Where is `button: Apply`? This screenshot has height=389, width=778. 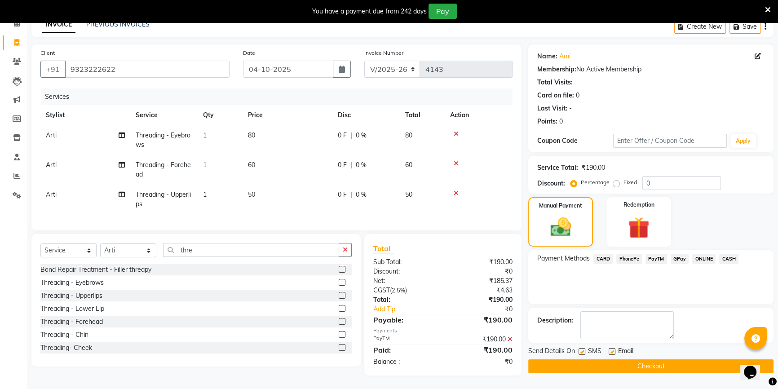
button: Apply is located at coordinates (743, 141).